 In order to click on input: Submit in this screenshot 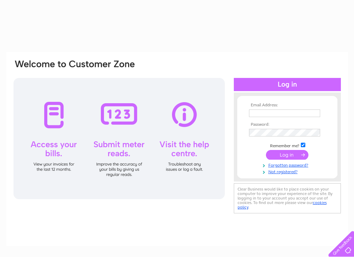, I will do `click(287, 155)`.